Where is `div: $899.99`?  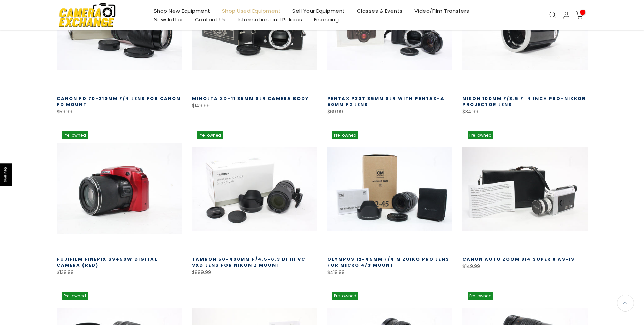
div: $899.99 is located at coordinates (254, 272).